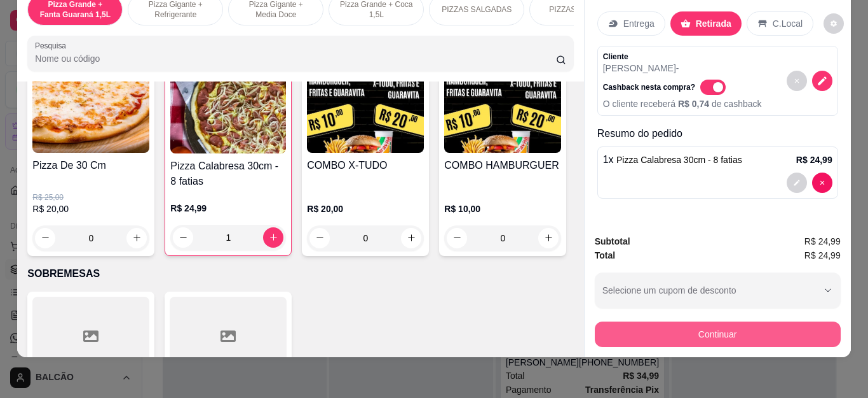 This screenshot has width=868, height=398. What do you see at coordinates (717, 134) in the screenshot?
I see `p: Resumo do pedido` at bounding box center [717, 134].